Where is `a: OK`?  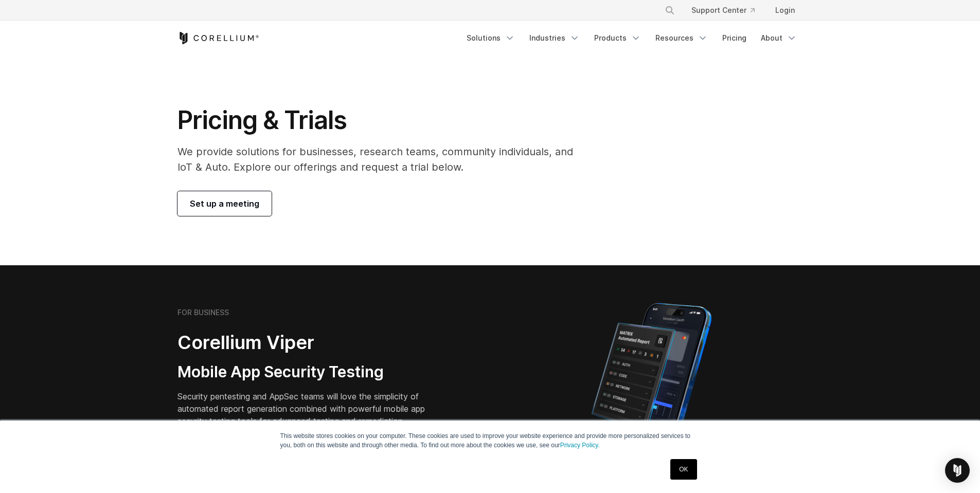
a: OK is located at coordinates (683, 470).